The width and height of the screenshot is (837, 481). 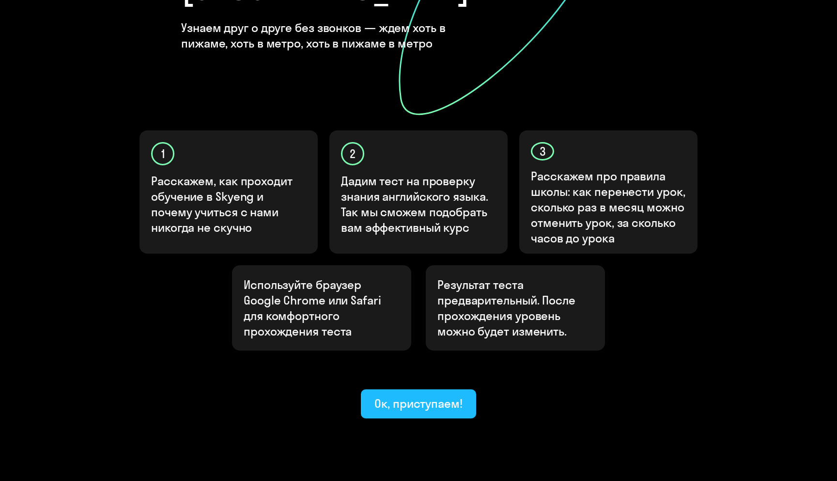 I want to click on div: 2, so click(x=353, y=154).